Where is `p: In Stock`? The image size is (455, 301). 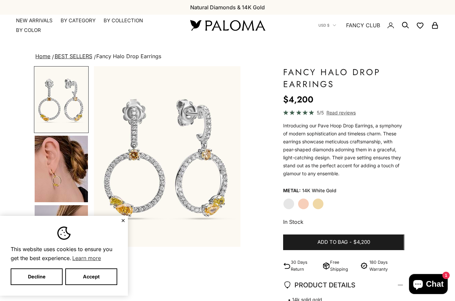
p: In Stock is located at coordinates (343, 222).